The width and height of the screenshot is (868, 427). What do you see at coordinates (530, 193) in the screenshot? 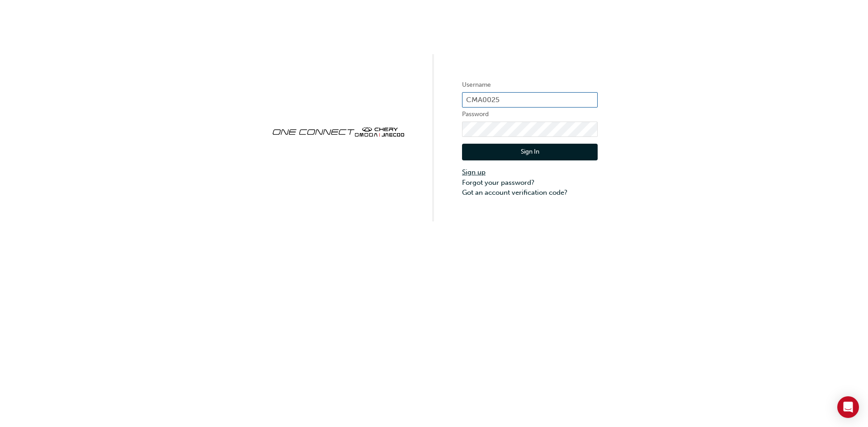
I see `a: Got an account verification code?` at bounding box center [530, 193].